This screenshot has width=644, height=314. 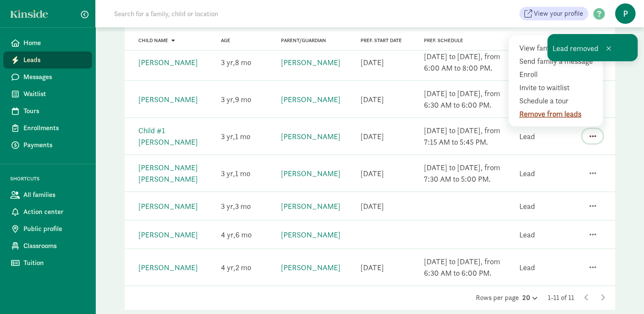 I want to click on a: Action center, so click(x=47, y=212).